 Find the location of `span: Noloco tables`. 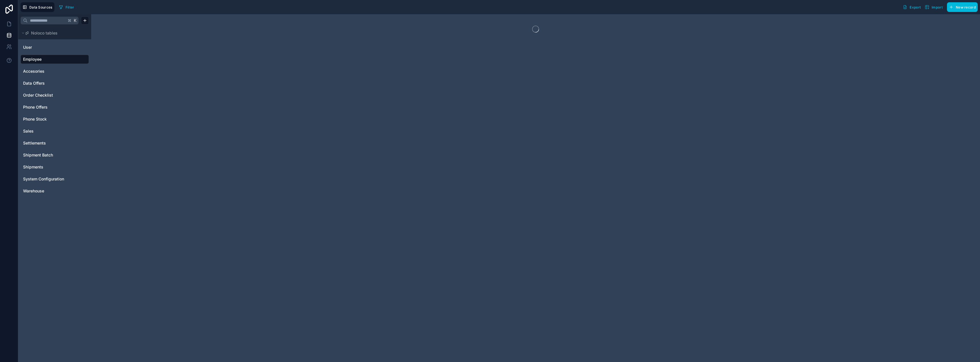

span: Noloco tables is located at coordinates (44, 33).